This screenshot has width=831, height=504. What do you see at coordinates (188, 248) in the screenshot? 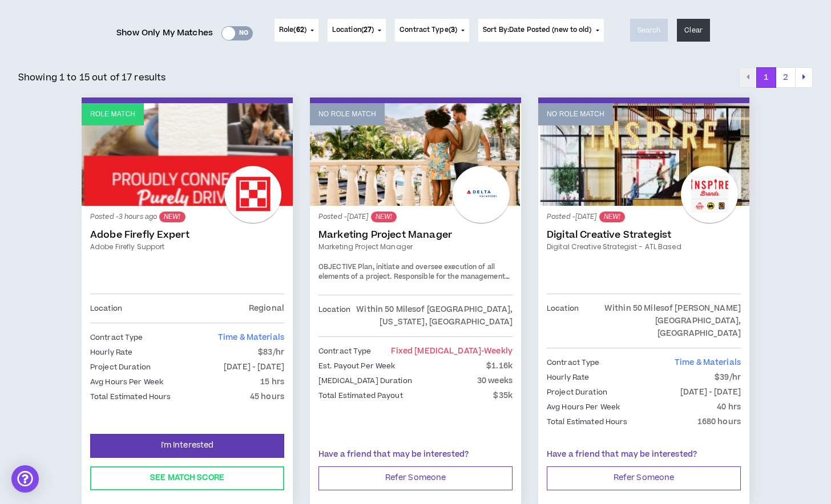
I see `a: Adobe Firefly Support` at bounding box center [188, 248].